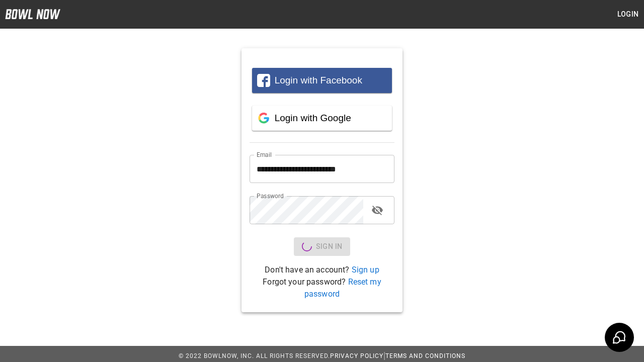 The width and height of the screenshot is (644, 362). Describe the element at coordinates (32, 14) in the screenshot. I see `img: logo` at that location.